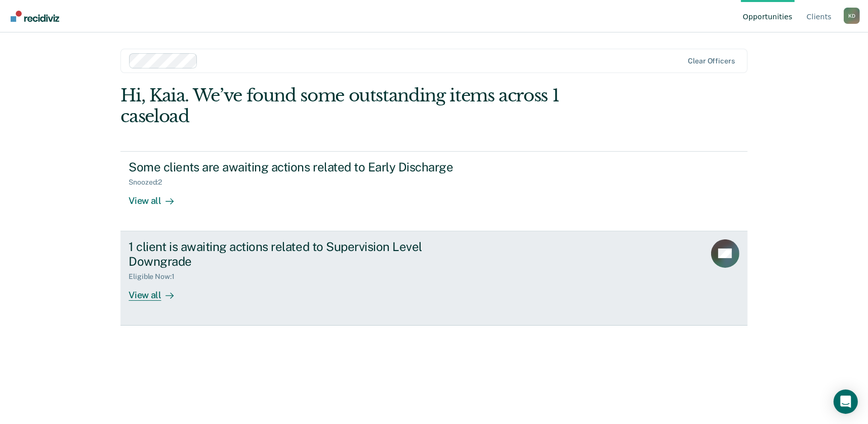  Describe the element at coordinates (306, 167) in the screenshot. I see `div: Some clients are awaiting actions related to Early Discharge` at that location.